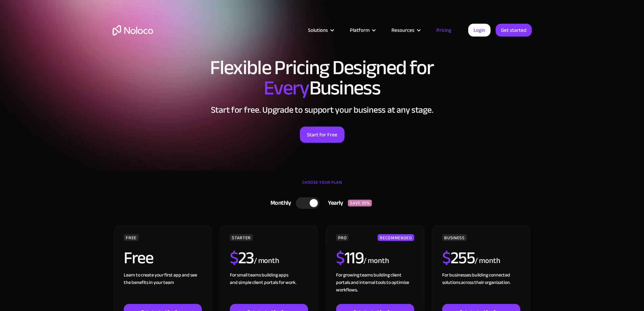 Image resolution: width=644 pixels, height=311 pixels. I want to click on div: SAVE 20%, so click(360, 203).